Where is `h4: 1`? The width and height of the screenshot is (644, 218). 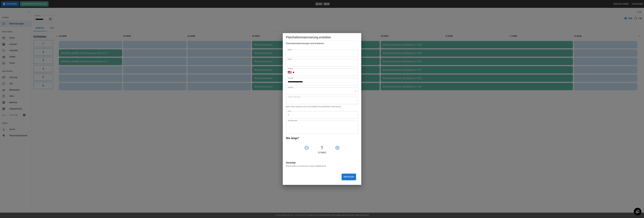
h4: 1 is located at coordinates (322, 148).